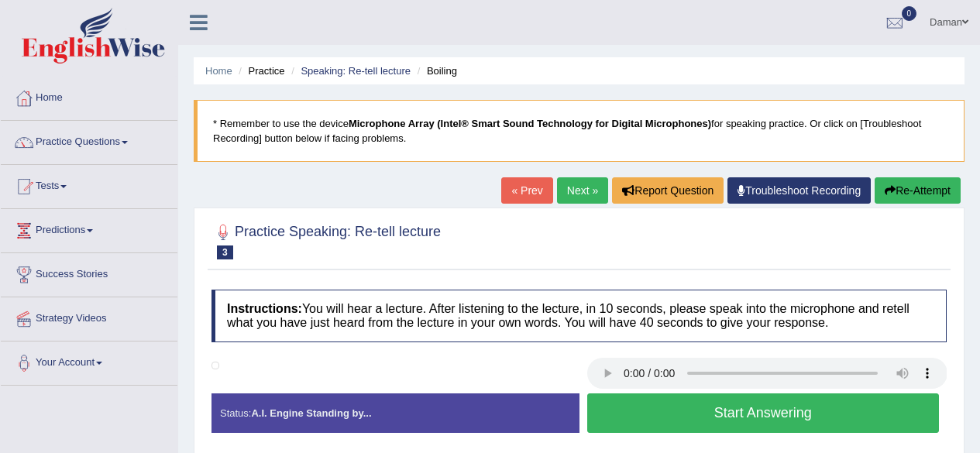  Describe the element at coordinates (530, 123) in the screenshot. I see `b: Microphone Array (Intel® Smart Sound Technology for Digital Microphones)` at that location.